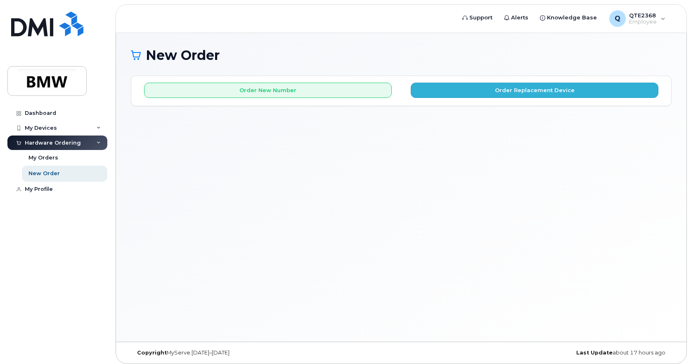 The height and width of the screenshot is (364, 691). What do you see at coordinates (401, 55) in the screenshot?
I see `h1: New Order` at bounding box center [401, 55].